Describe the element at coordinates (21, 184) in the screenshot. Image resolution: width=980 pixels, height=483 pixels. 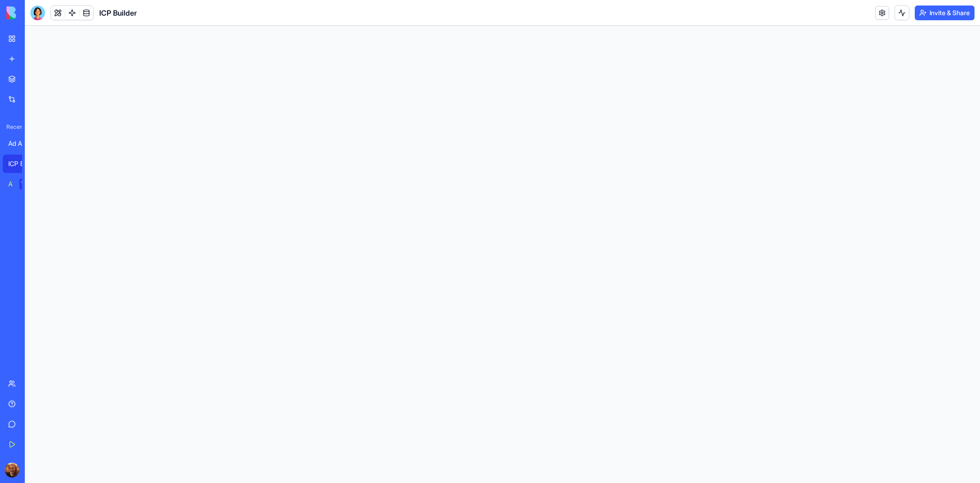
I see `a: AI Logo GeneratorTRY` at that location.